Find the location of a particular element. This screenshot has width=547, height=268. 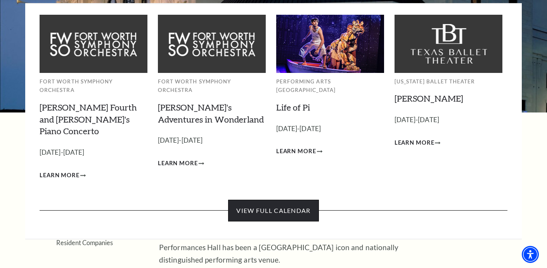

a: Learn More Alice's Adventures in Wonderland is located at coordinates (181, 163).